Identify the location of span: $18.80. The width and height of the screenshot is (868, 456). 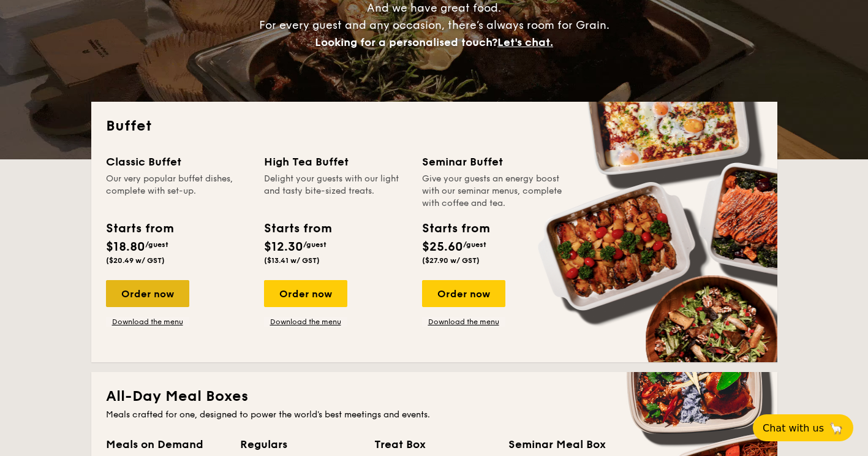
(126, 247).